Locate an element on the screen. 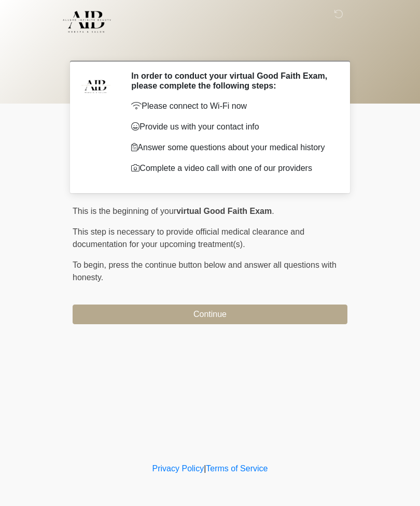 The height and width of the screenshot is (506, 420). span: To begin, is located at coordinates (90, 265).